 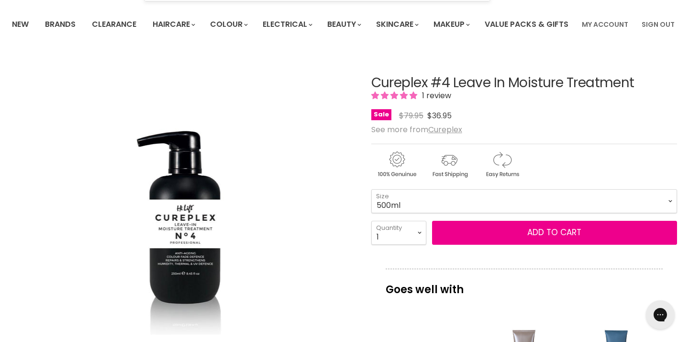 What do you see at coordinates (344, 24) in the screenshot?
I see `a: Beauty` at bounding box center [344, 24].